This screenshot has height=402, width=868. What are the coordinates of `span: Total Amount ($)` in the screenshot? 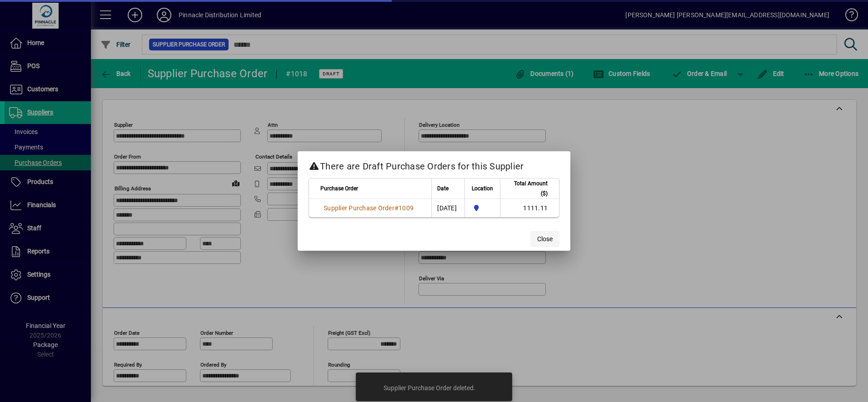 It's located at (527, 189).